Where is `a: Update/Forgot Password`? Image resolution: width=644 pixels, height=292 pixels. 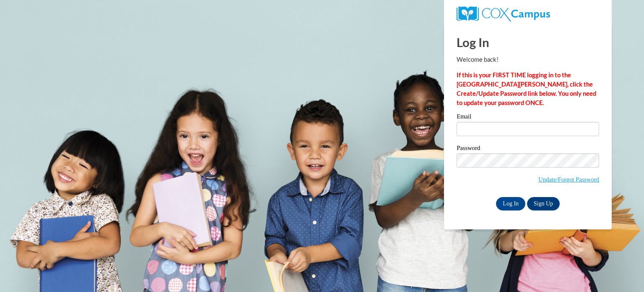 a: Update/Forgot Password is located at coordinates (569, 179).